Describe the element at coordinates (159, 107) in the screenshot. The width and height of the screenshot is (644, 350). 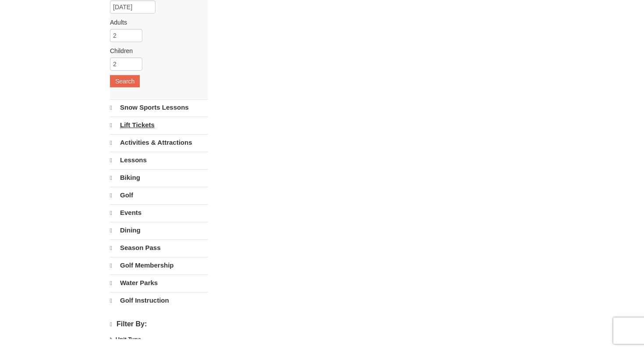
I see `a: Snow Sports Lessons` at that location.